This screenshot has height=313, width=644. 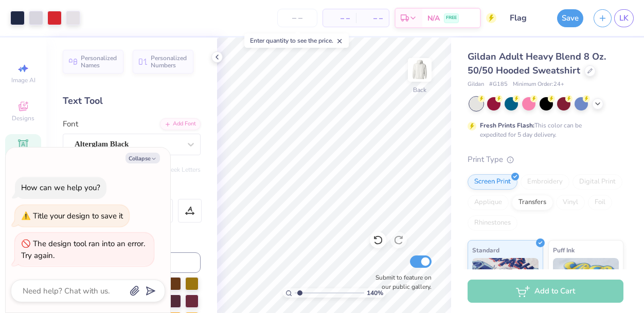 I want to click on span: Personalized Names, so click(x=99, y=62).